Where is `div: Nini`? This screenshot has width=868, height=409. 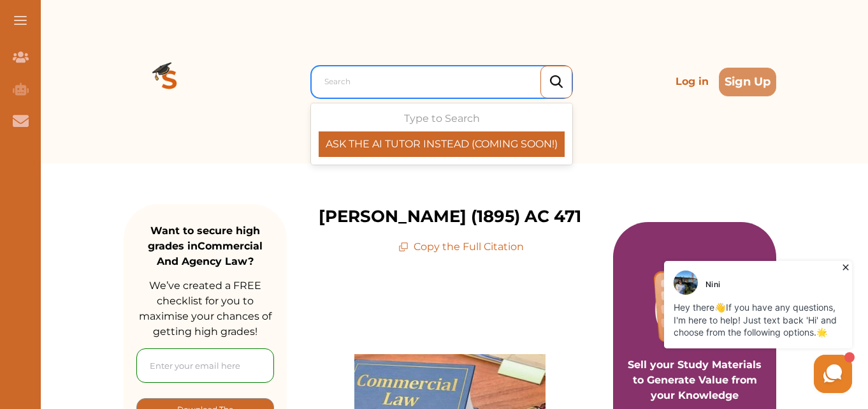
div: Nini is located at coordinates (150, 27).